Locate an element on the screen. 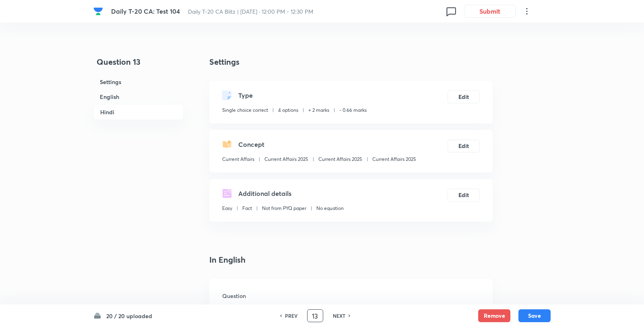 This screenshot has height=327, width=644. img: questionType.svg is located at coordinates (227, 95).